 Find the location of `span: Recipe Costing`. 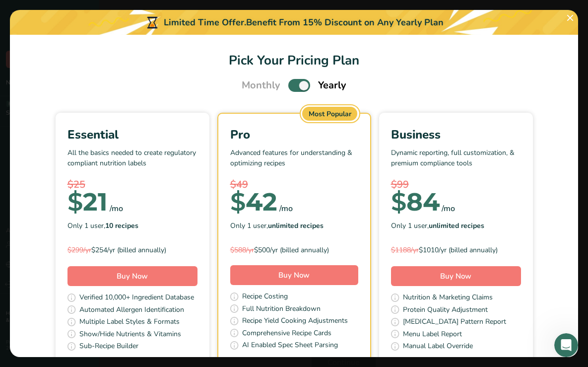

span: Recipe Costing is located at coordinates (265, 297).